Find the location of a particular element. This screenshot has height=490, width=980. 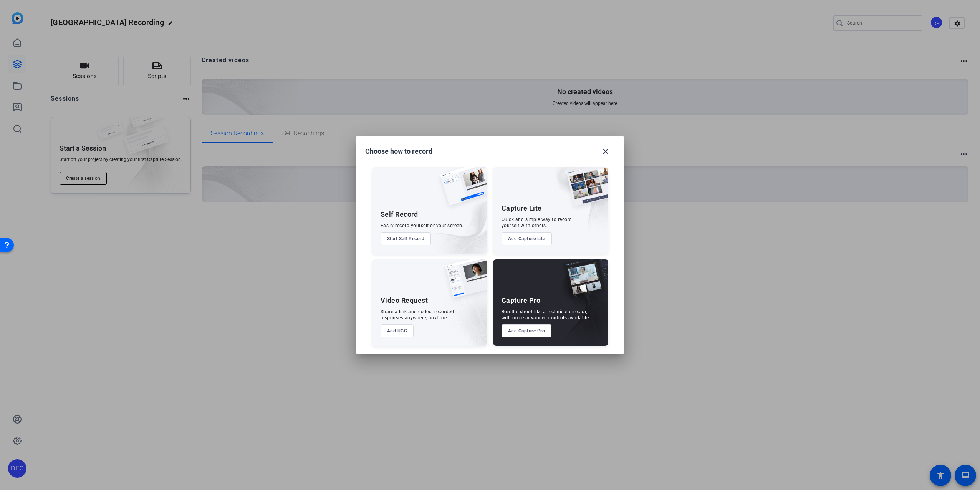

mat-icon: close is located at coordinates (606, 152).